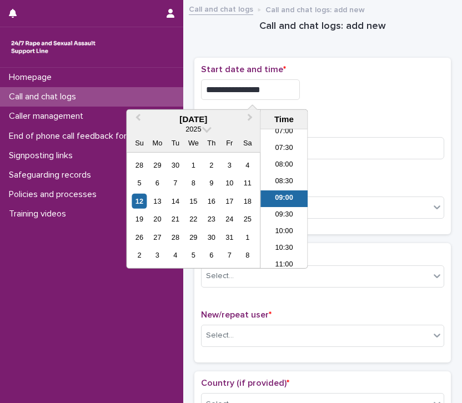  What do you see at coordinates (139, 237) in the screenshot?
I see `div: Choose Sunday, October 26th, 2025` at bounding box center [139, 237].